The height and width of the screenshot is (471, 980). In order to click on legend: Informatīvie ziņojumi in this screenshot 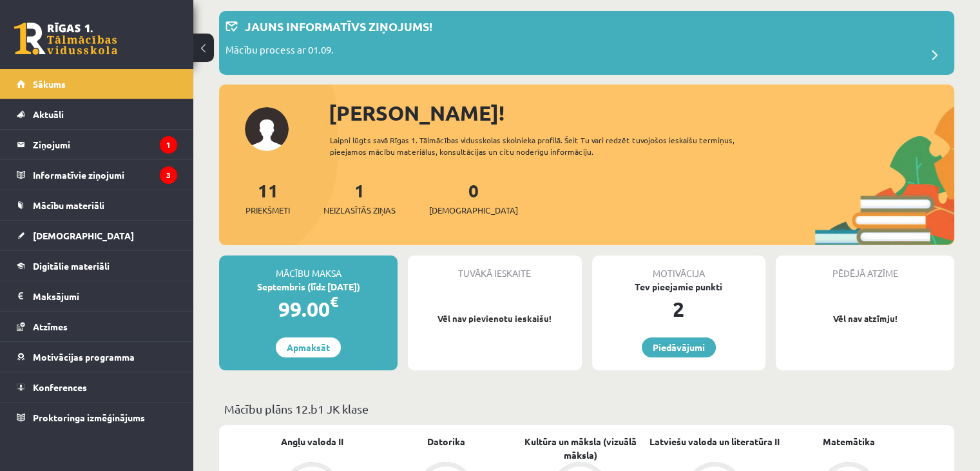, I will do `click(105, 174)`.